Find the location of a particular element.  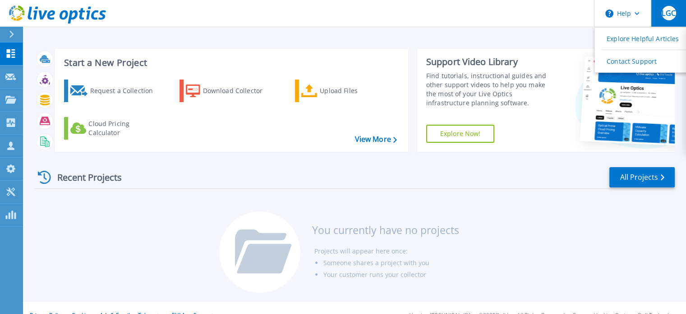

a: All Projects is located at coordinates (642, 177).